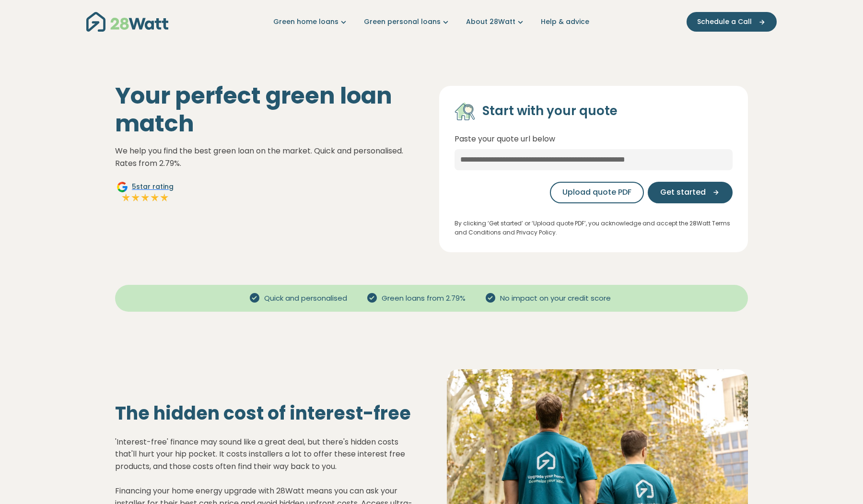  I want to click on button: Schedule a Call, so click(732, 22).